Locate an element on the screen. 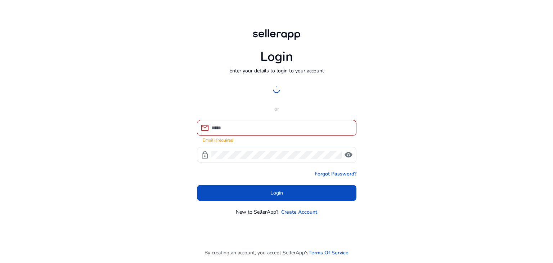 This screenshot has width=553, height=263. span: Login is located at coordinates (277, 193).